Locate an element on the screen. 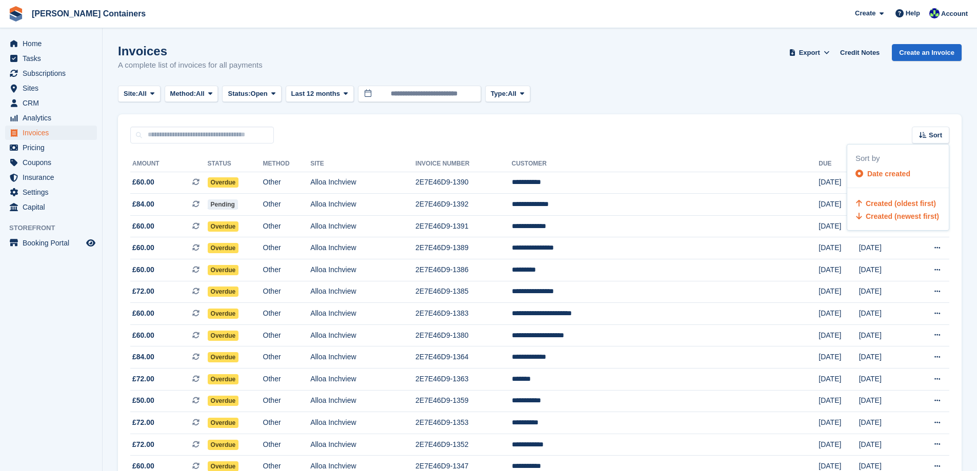 This screenshot has height=471, width=977. button: Export is located at coordinates (809, 52).